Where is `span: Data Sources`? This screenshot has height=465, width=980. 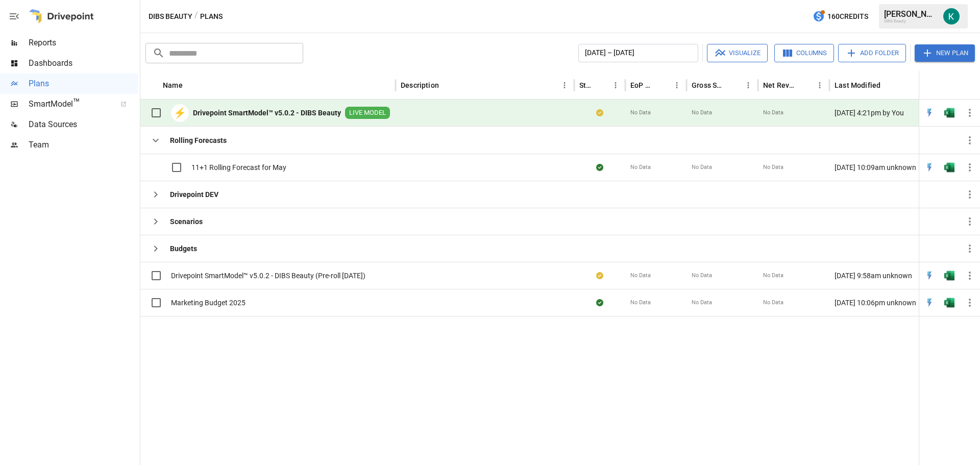 span: Data Sources is located at coordinates (83, 125).